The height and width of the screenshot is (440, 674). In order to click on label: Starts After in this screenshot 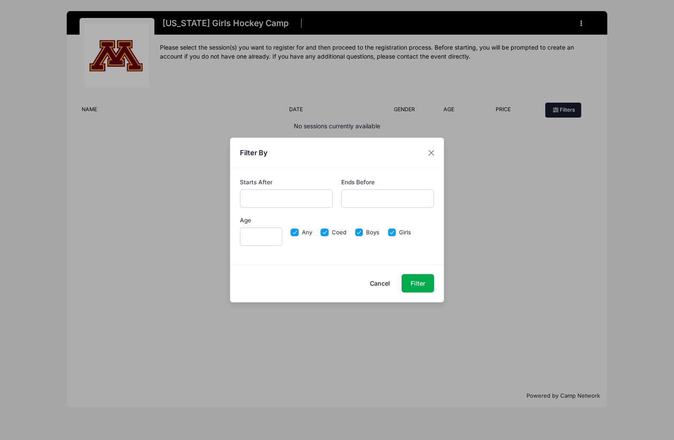, I will do `click(256, 182)`.